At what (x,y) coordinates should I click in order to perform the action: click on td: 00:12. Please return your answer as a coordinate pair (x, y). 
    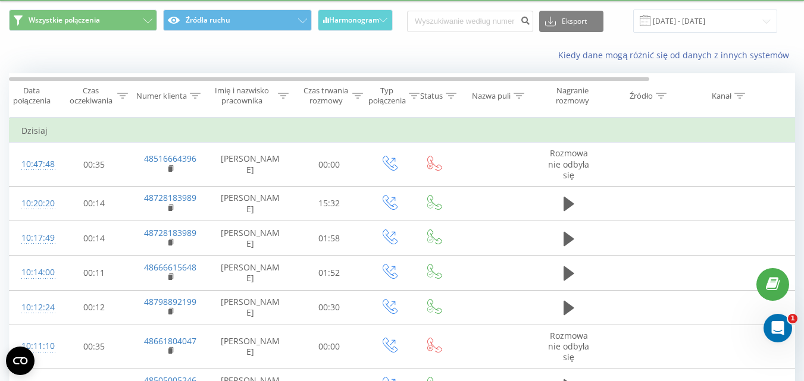
    Looking at the image, I should click on (94, 308).